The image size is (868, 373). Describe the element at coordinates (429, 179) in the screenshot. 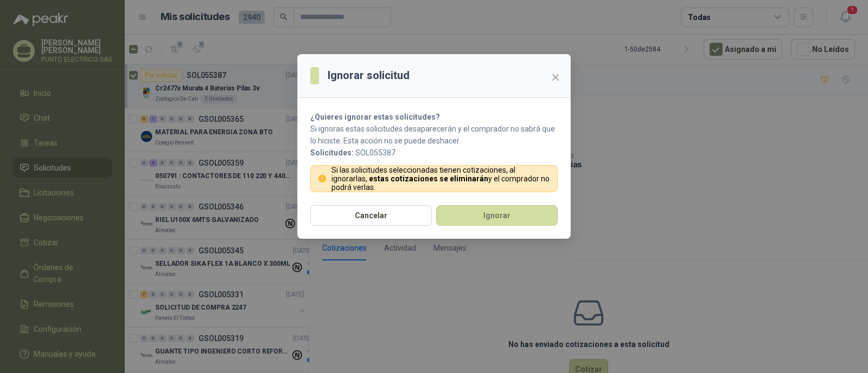

I see `strong: estas cotizaciones se eliminarán` at that location.